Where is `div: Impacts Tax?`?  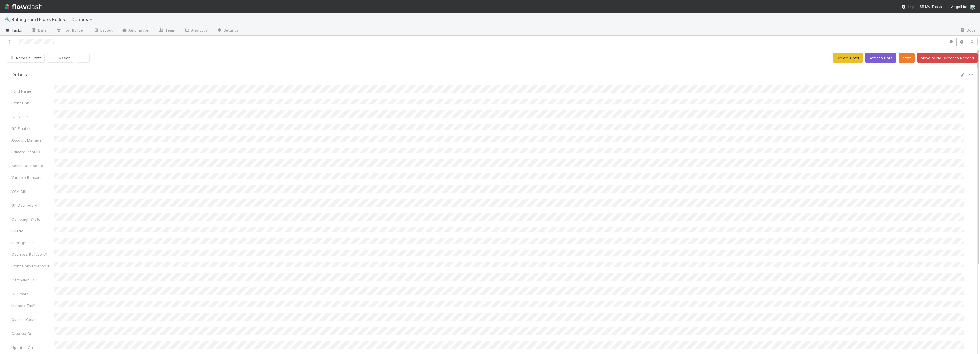 div: Impacts Tax? is located at coordinates (32, 305).